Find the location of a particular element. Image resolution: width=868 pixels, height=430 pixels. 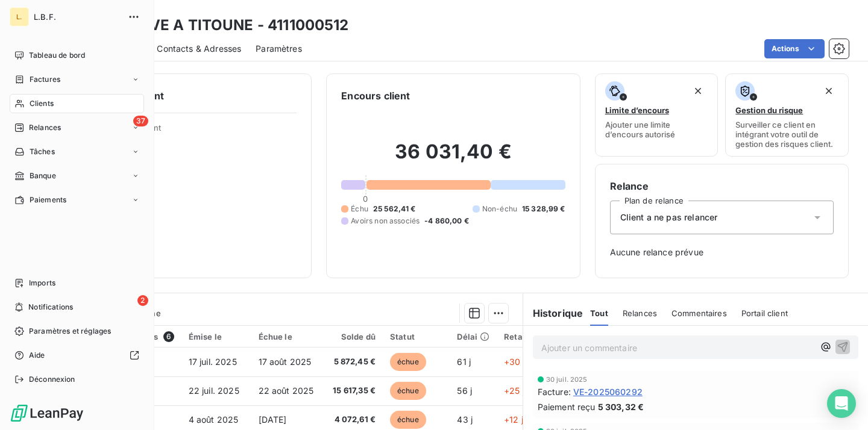

div: Émise le is located at coordinates (216, 337).